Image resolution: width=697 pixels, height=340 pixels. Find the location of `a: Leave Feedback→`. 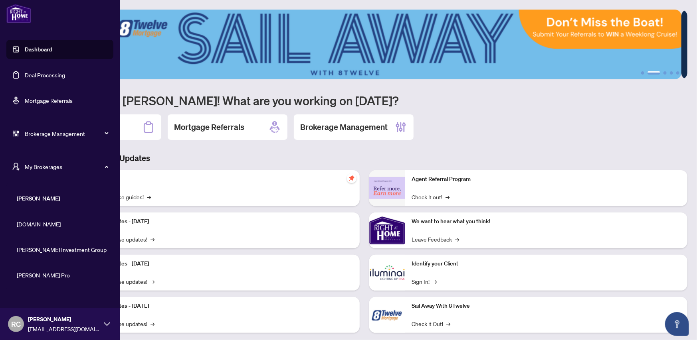

a: Leave Feedback→ is located at coordinates (435, 239).